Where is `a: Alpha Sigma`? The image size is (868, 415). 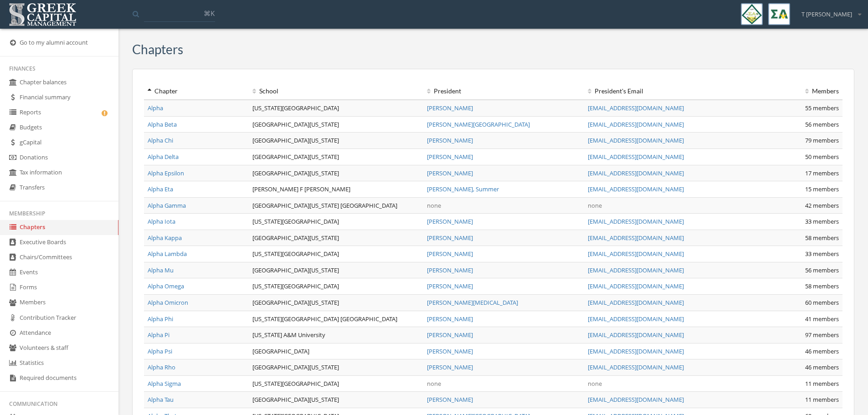 a: Alpha Sigma is located at coordinates (164, 383).